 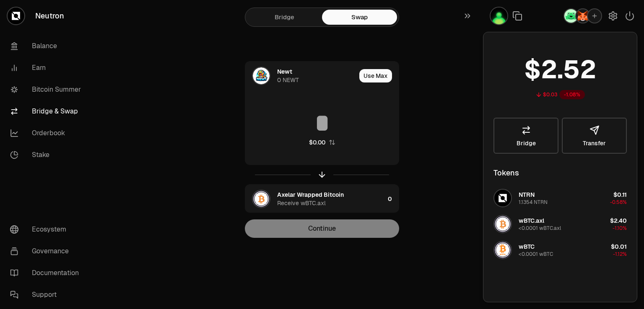 I want to click on button: $0.00, so click(x=322, y=143).